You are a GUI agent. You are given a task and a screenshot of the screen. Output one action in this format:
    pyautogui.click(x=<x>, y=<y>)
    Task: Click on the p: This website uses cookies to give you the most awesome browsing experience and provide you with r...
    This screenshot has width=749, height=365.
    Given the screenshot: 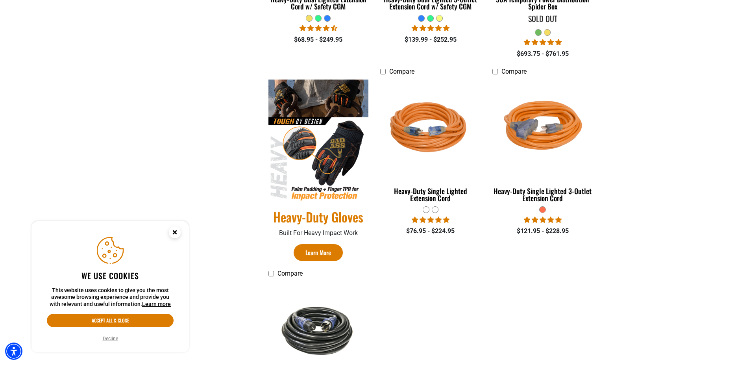 What is the action you would take?
    pyautogui.click(x=110, y=297)
    